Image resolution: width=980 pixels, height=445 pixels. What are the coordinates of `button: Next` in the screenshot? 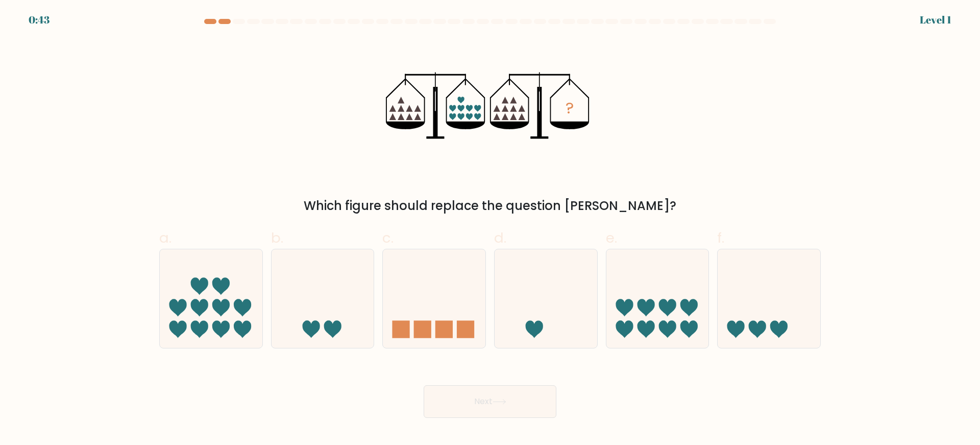 It's located at (490, 401).